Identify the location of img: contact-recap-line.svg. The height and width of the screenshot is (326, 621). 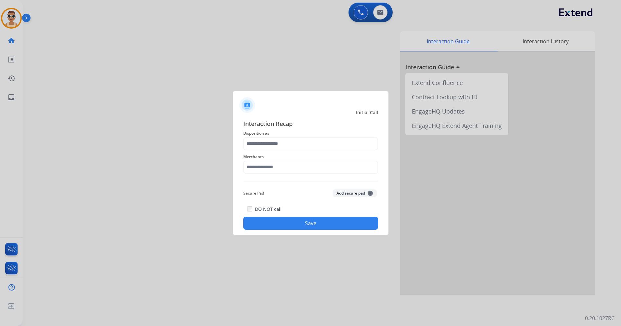
(311, 181).